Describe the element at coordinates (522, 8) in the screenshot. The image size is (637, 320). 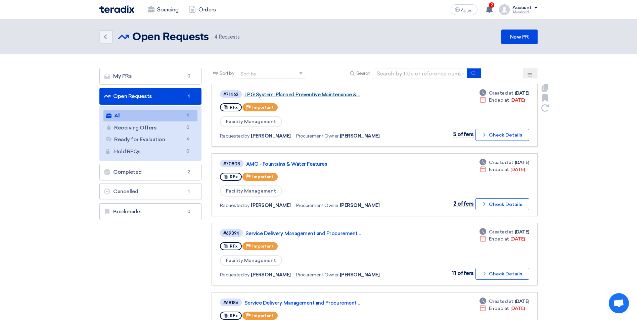
I see `div: Account` at that location.